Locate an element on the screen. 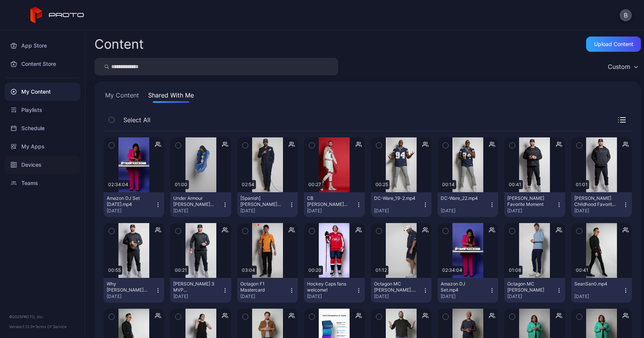 The width and height of the screenshot is (644, 338). div: Albert Pujols 3 MVP... is located at coordinates (194, 287).